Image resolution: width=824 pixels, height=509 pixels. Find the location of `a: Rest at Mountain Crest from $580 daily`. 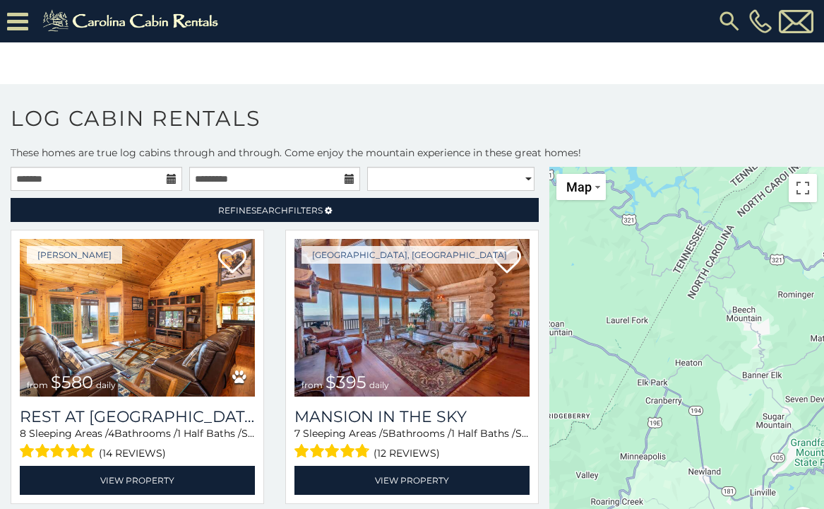

a: Rest at Mountain Crest from $580 daily is located at coordinates (137, 317).